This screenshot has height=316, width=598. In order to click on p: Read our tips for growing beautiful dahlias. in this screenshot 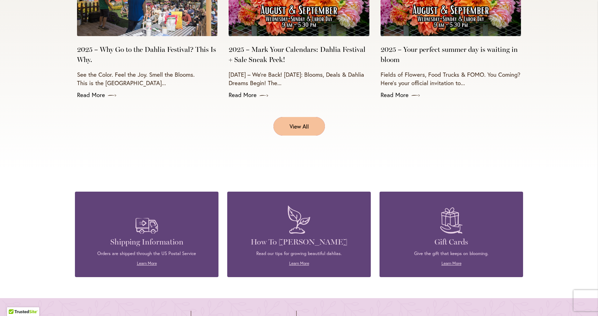, I will do `click(299, 253)`.